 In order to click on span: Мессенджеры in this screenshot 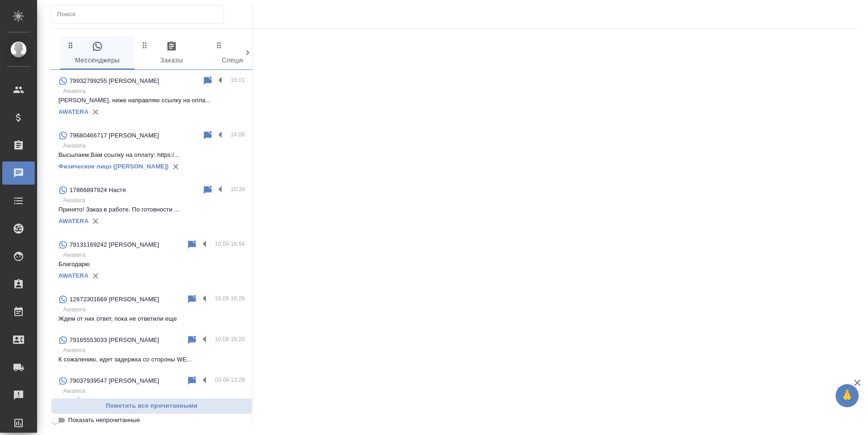, I will do `click(97, 53)`.